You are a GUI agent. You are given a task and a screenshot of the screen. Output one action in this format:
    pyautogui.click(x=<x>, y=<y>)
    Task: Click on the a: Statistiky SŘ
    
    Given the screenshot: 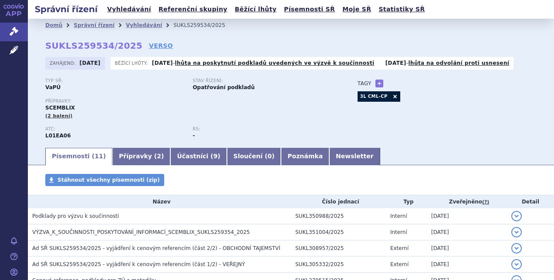 What is the action you would take?
    pyautogui.click(x=402, y=9)
    